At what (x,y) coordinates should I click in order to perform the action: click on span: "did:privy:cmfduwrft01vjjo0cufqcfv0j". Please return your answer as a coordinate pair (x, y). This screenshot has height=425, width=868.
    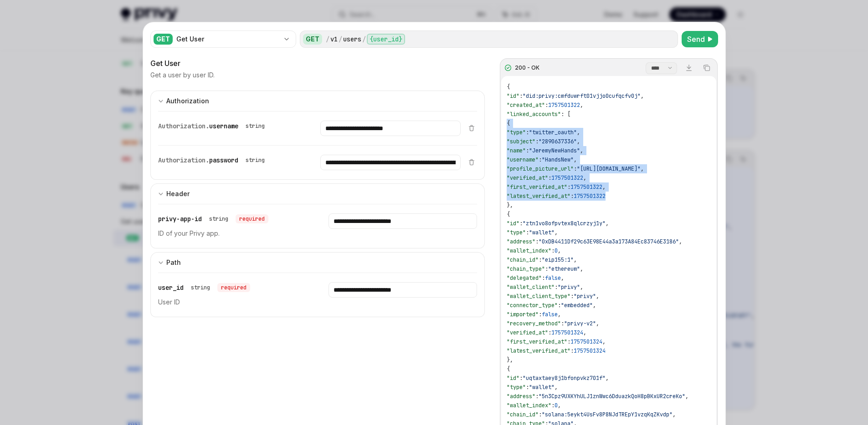
    Looking at the image, I should click on (581, 96).